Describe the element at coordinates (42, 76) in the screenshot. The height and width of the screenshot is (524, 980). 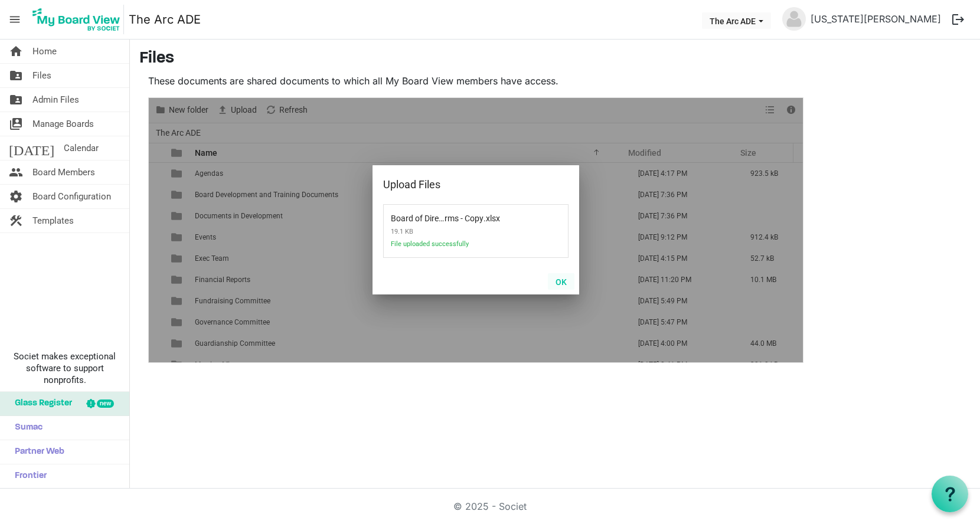
I see `span: Files` at that location.